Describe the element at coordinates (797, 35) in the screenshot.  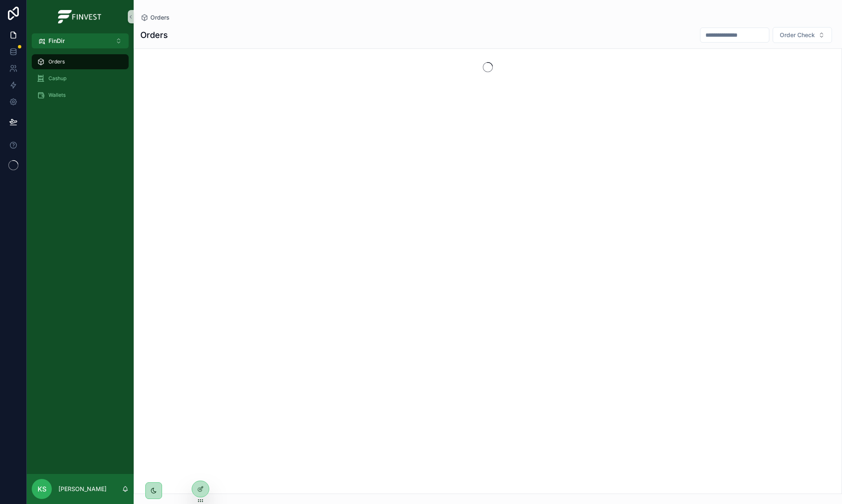
I see `span: Order Check` at that location.